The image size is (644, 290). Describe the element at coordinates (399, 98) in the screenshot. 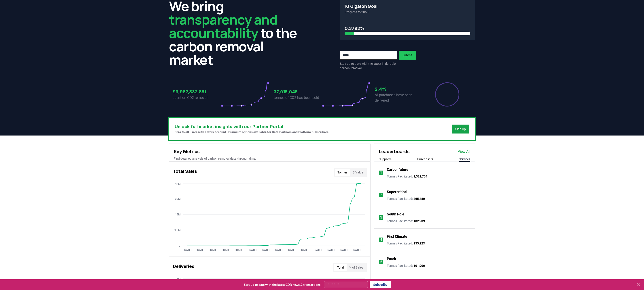

I see `p: of purchases have been delivered` at that location.